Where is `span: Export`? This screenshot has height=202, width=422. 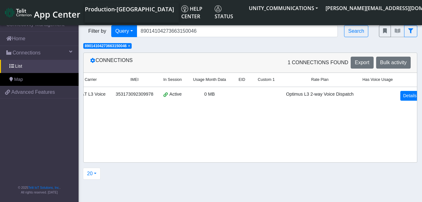 span: Export is located at coordinates (362, 62).